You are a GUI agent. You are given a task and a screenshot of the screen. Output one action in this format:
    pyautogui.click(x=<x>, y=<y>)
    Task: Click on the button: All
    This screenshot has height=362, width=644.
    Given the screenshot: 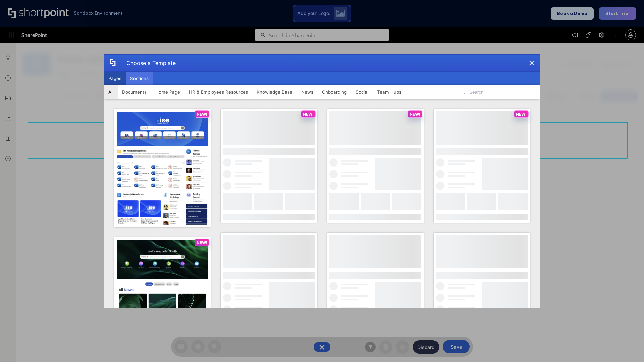 What is the action you would take?
    pyautogui.click(x=111, y=92)
    